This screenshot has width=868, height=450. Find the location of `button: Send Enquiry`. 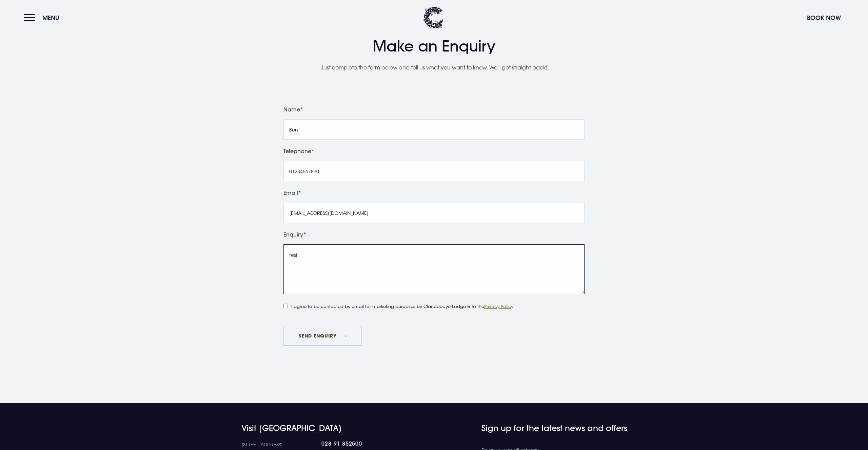

button: Send Enquiry is located at coordinates (323, 336).